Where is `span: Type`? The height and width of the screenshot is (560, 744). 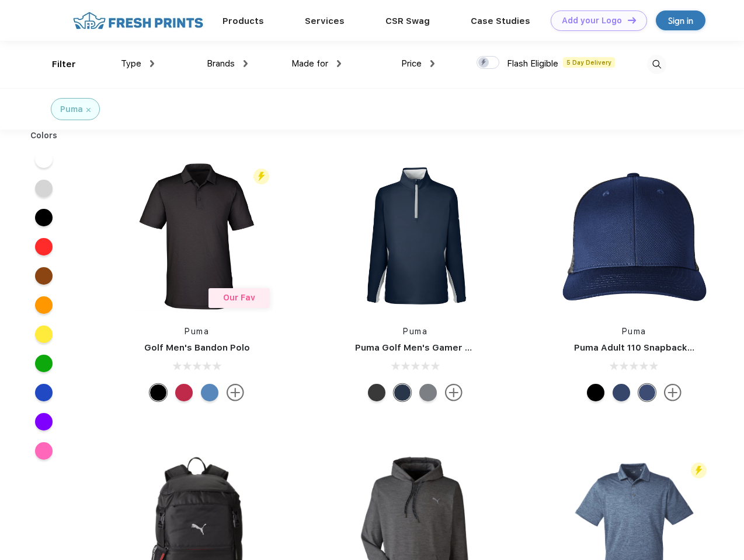
span: Type is located at coordinates (131, 63).